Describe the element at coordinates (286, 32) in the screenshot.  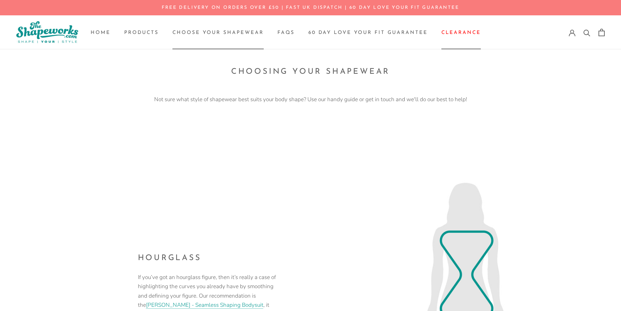
I see `nav: Main navigation` at that location.